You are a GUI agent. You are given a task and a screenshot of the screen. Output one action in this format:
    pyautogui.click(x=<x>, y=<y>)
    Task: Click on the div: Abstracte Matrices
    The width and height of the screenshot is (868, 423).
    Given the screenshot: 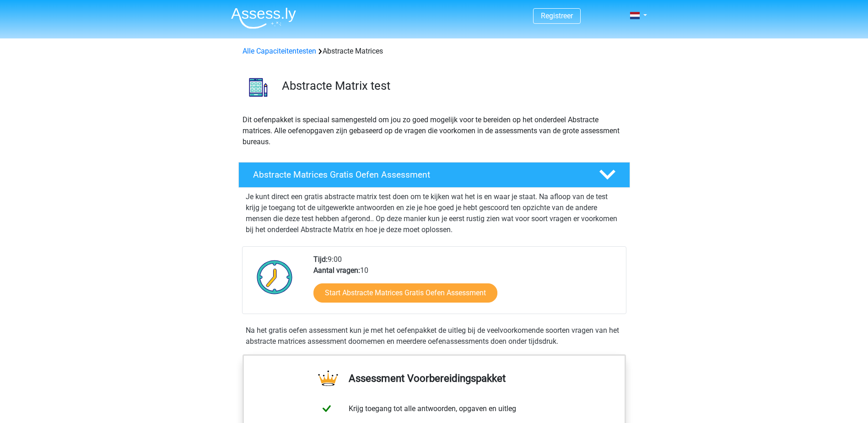 What is the action you would take?
    pyautogui.click(x=434, y=52)
    